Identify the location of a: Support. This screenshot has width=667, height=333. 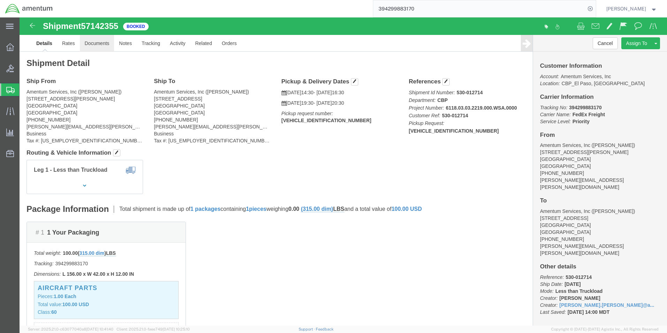
(307, 329).